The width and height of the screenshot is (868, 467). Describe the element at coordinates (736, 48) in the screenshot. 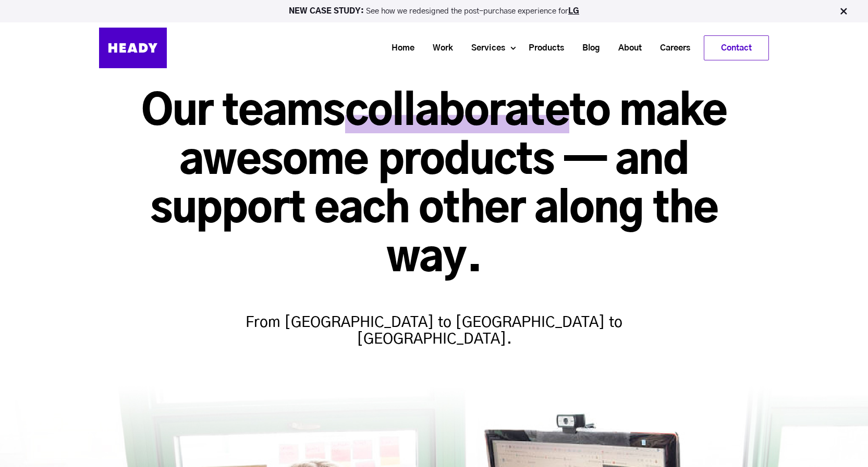

I see `a: Contact` at that location.